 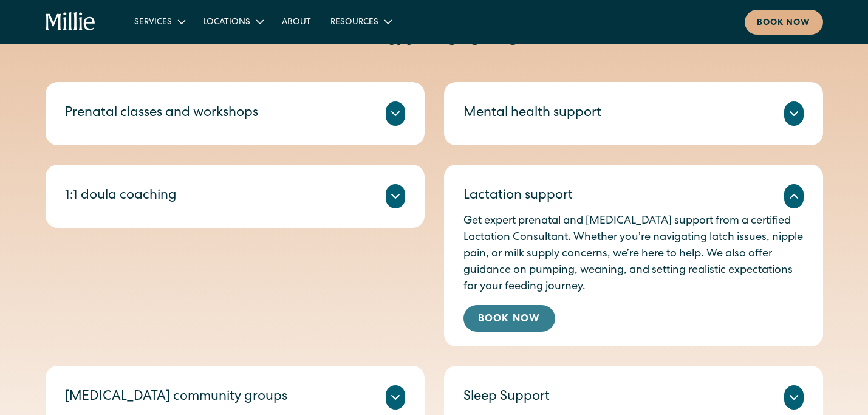 What do you see at coordinates (296, 21) in the screenshot?
I see `a: About` at bounding box center [296, 21].